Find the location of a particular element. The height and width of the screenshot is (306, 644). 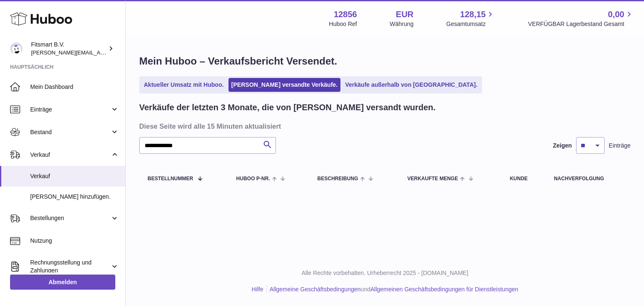

a: Allgemeinen Geschäftsbedingungen für Dienstleistungen is located at coordinates (444, 289).